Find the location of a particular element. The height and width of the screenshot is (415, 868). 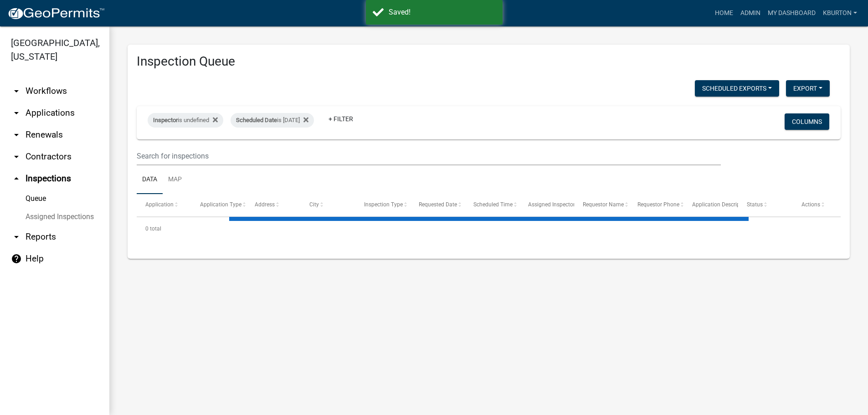

div: 0 total is located at coordinates (488, 229).